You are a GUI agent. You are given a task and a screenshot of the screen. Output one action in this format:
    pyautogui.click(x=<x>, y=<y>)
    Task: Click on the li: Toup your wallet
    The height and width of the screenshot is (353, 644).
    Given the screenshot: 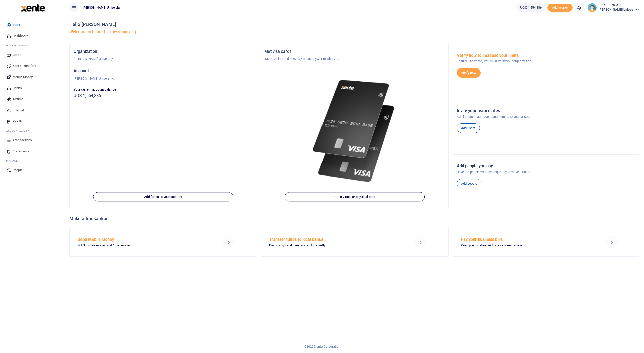 What is the action you would take?
    pyautogui.click(x=560, y=7)
    